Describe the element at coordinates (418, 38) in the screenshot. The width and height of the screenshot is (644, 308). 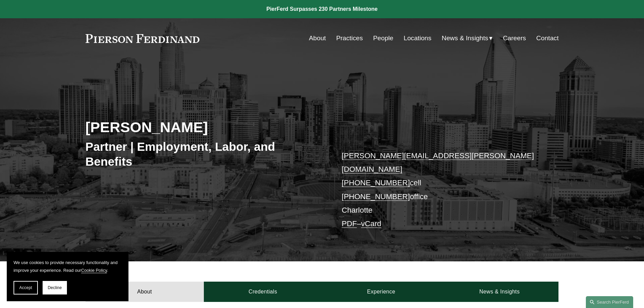
I see `a: Locations` at that location.